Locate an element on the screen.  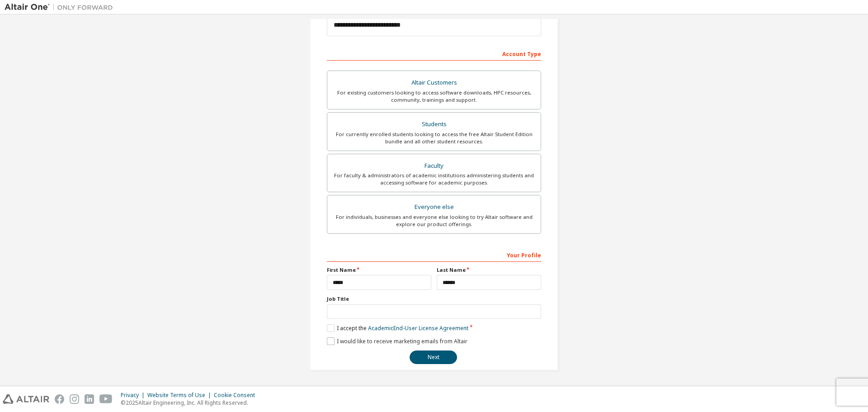
img: facebook.svg is located at coordinates (60, 399).